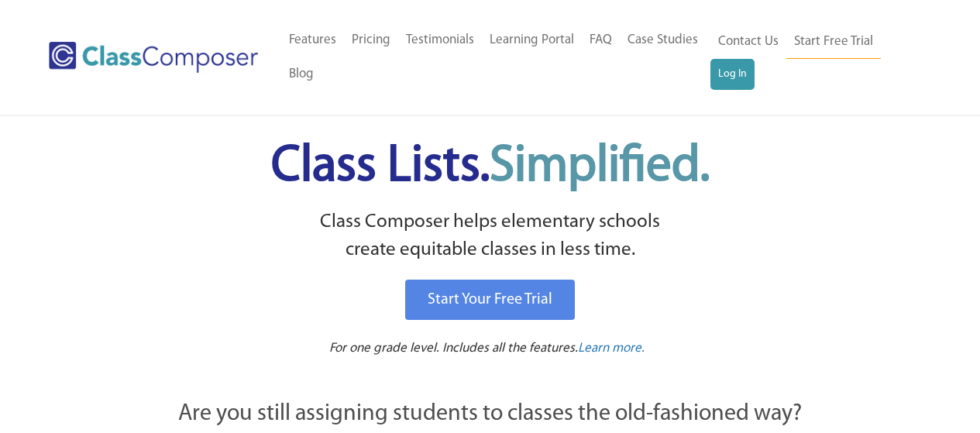 This screenshot has height=433, width=980. What do you see at coordinates (440, 40) in the screenshot?
I see `a: Testimonials` at bounding box center [440, 40].